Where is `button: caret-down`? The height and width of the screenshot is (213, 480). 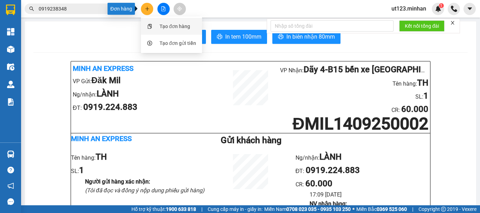 button: caret-down is located at coordinates (469, 9).